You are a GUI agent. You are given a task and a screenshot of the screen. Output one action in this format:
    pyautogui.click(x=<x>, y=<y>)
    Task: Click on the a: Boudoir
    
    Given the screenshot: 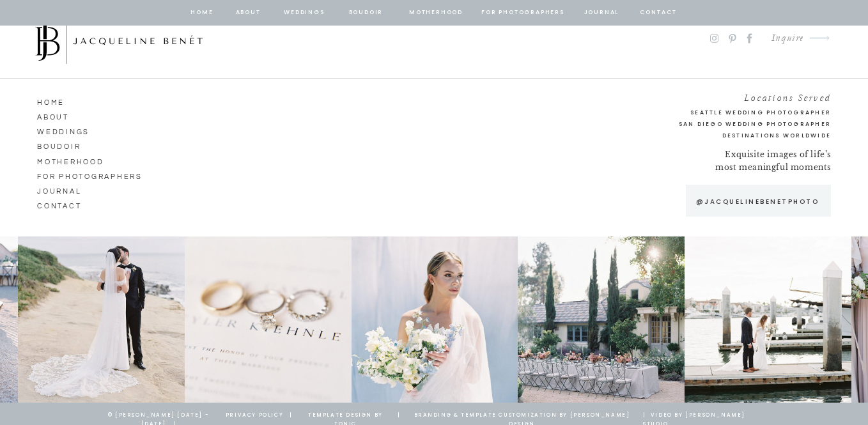 What is the action you would take?
    pyautogui.click(x=73, y=145)
    